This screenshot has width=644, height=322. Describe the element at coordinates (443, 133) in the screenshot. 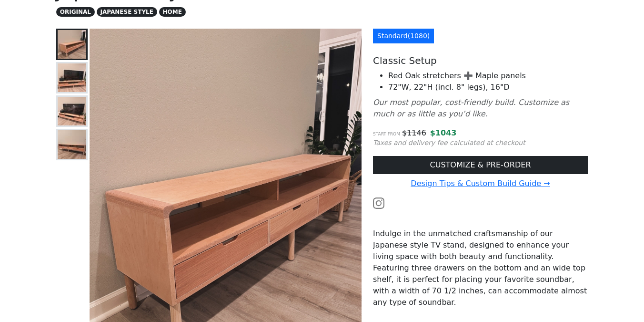

I see `span: $ 1043` at that location.